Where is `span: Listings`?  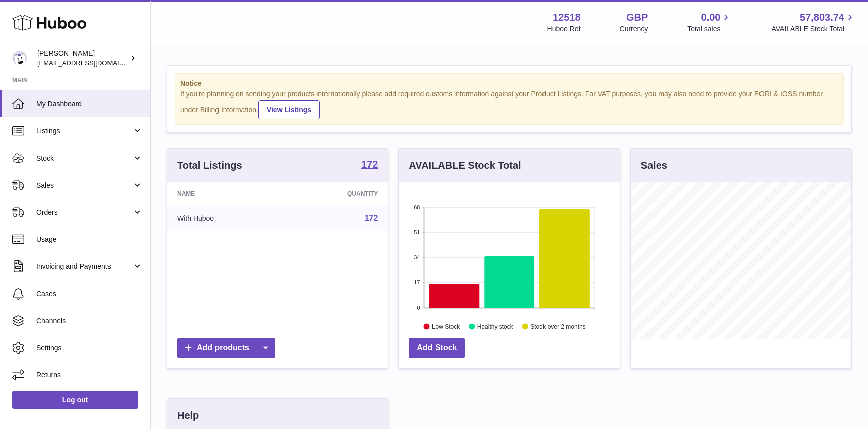 span: Listings is located at coordinates (84, 131).